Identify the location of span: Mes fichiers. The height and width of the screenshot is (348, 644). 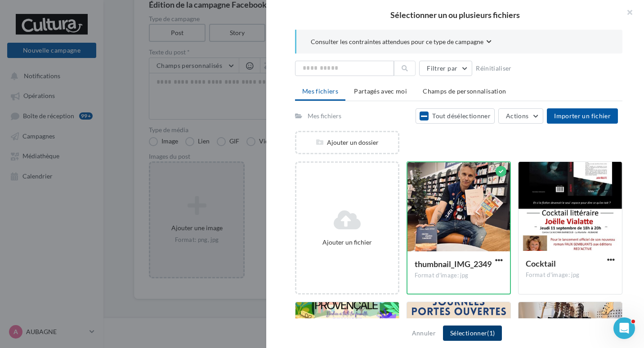
(320, 91).